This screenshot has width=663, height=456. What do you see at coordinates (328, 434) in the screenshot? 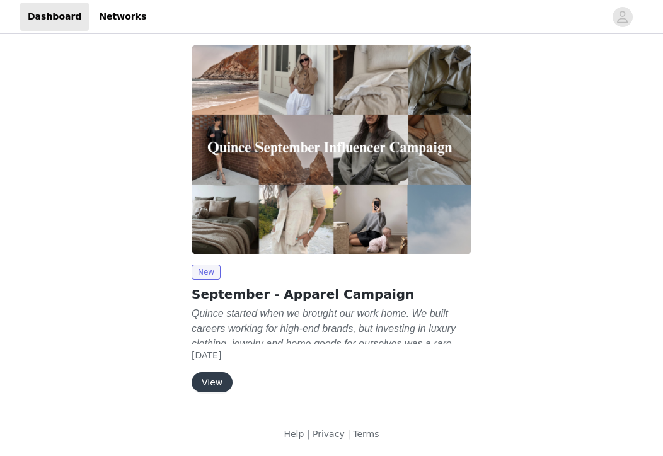
I see `a: Privacy` at bounding box center [328, 434].